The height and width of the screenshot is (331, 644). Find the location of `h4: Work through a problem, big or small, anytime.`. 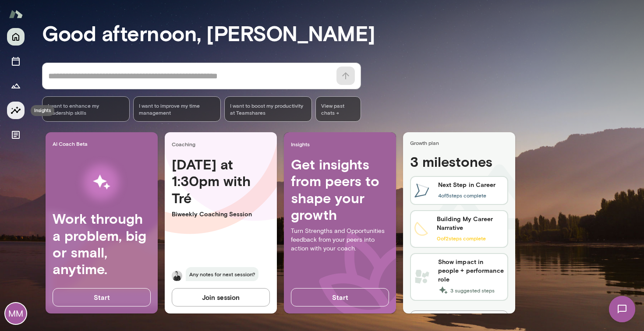

h4: Work through a problem, big or small, anytime. is located at coordinates (102, 244).